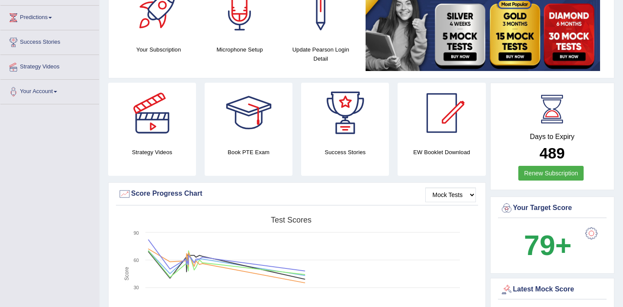 The image size is (623, 307). I want to click on h4: Your Subscription, so click(158, 49).